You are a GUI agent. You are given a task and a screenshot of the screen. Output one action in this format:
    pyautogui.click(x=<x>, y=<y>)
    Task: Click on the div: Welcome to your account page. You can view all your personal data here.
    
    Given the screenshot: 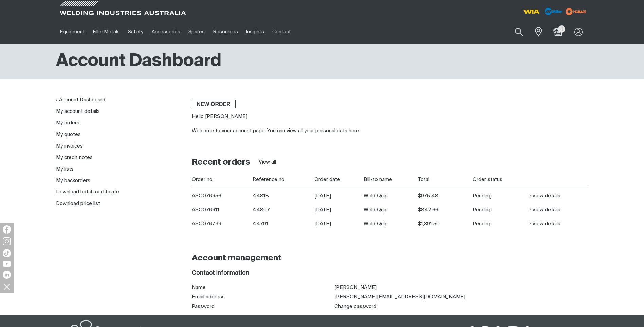 What is the action you would take?
    pyautogui.click(x=390, y=131)
    